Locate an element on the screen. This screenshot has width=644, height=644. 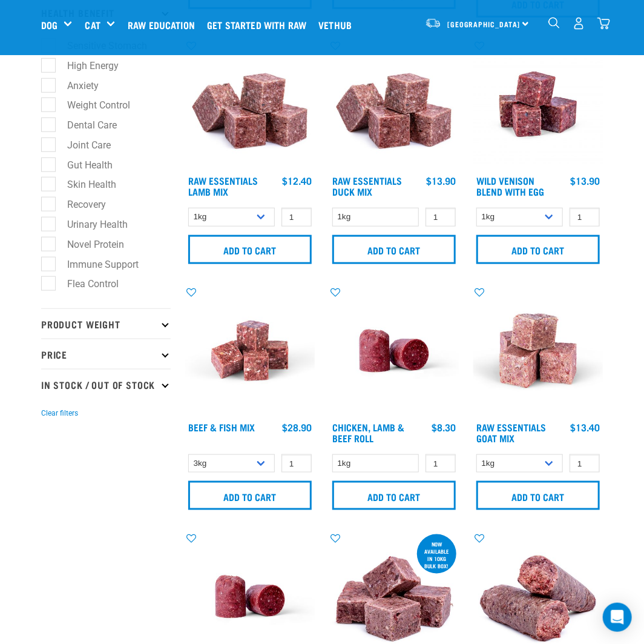
a: Raw Essentials Duck Mix is located at coordinates (367, 185).